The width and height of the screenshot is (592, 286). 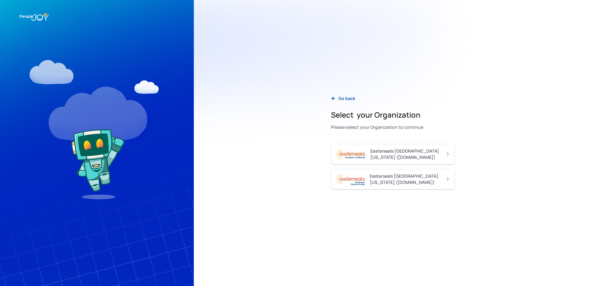 I want to click on h2: Select your Organization, so click(x=377, y=115).